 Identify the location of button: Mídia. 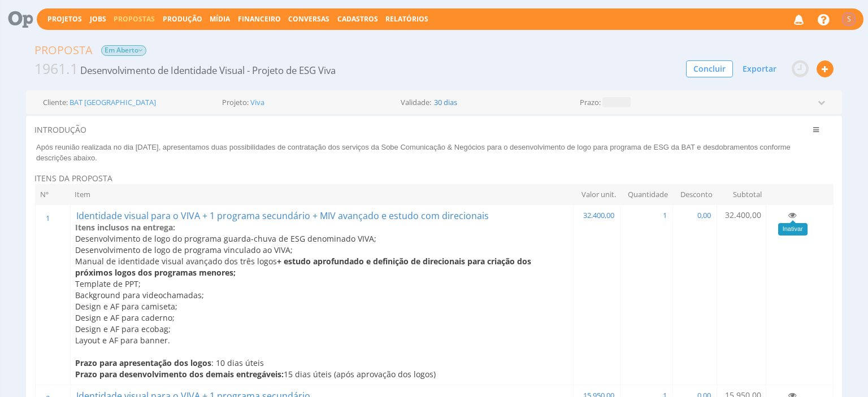
(220, 19).